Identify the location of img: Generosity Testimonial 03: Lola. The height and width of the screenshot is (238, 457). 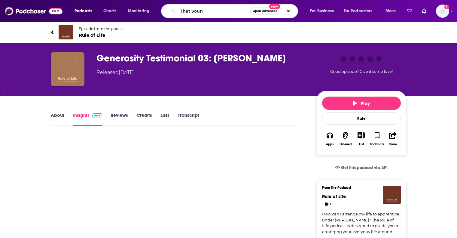
(68, 69).